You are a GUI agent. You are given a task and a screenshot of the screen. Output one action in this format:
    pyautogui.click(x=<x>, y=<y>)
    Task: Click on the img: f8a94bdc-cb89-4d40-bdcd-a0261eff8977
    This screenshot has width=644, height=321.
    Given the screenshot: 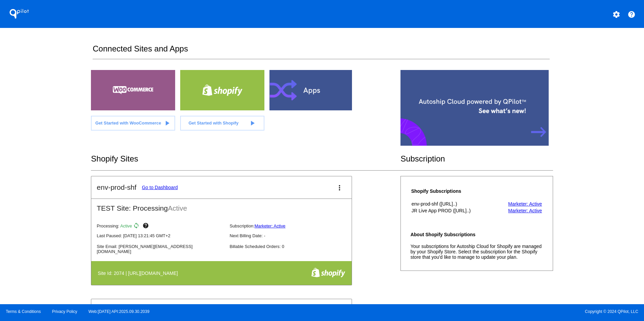 What is the action you would take?
    pyautogui.click(x=328, y=273)
    